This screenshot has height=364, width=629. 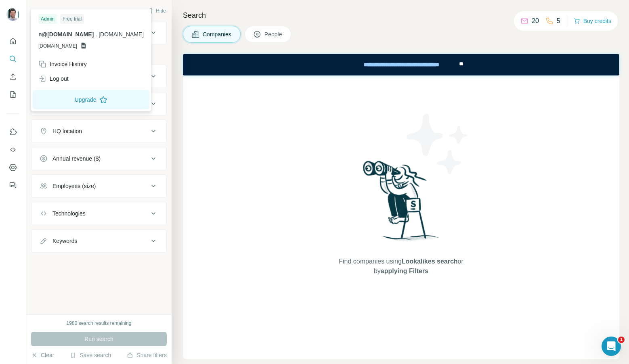 What do you see at coordinates (622, 340) in the screenshot?
I see `span: 1` at bounding box center [622, 340].